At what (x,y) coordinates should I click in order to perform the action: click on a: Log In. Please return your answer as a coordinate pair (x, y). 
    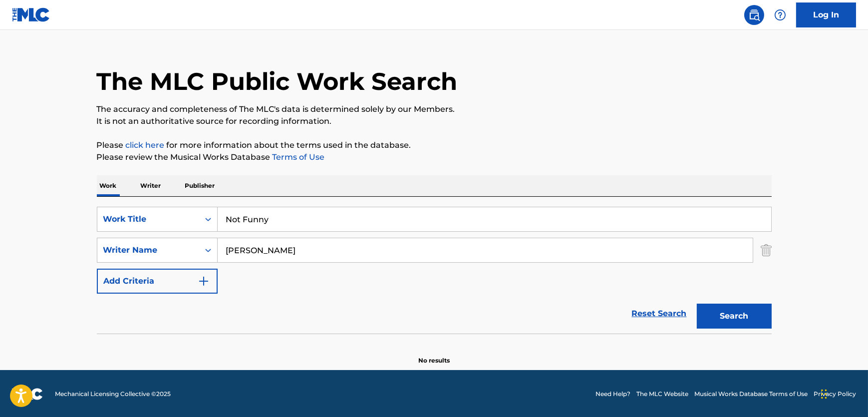
    Looking at the image, I should click on (826, 15).